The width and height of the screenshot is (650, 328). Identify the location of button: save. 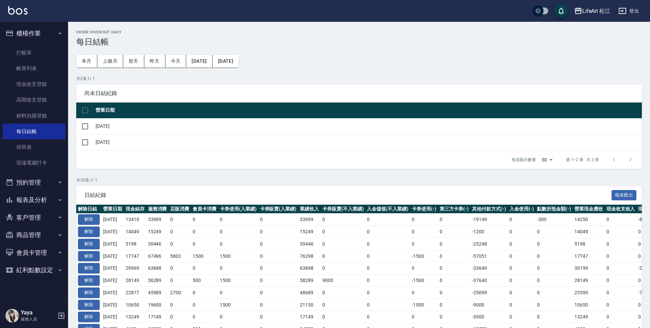
(561, 11).